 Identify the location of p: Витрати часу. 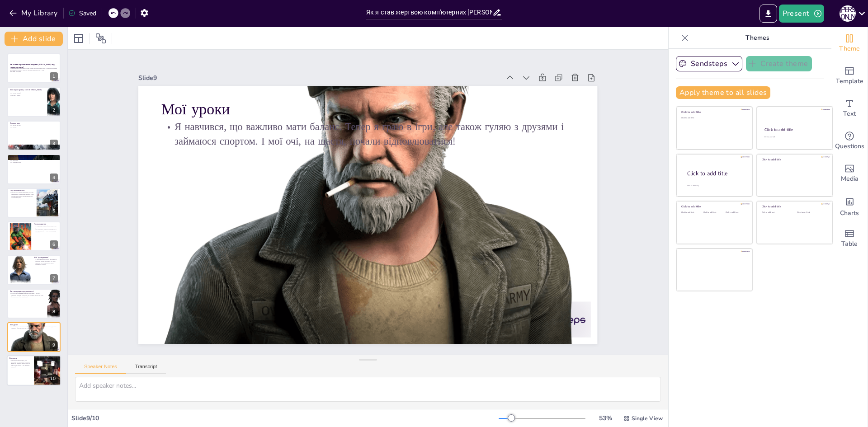
(34, 123).